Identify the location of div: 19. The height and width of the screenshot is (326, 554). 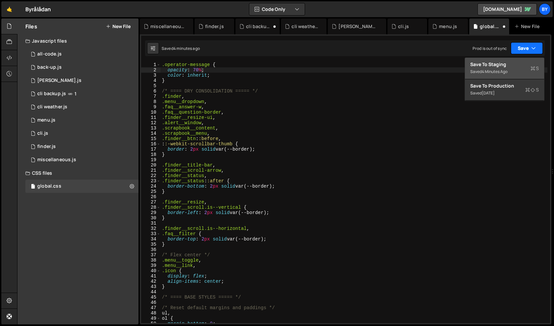
(151, 160).